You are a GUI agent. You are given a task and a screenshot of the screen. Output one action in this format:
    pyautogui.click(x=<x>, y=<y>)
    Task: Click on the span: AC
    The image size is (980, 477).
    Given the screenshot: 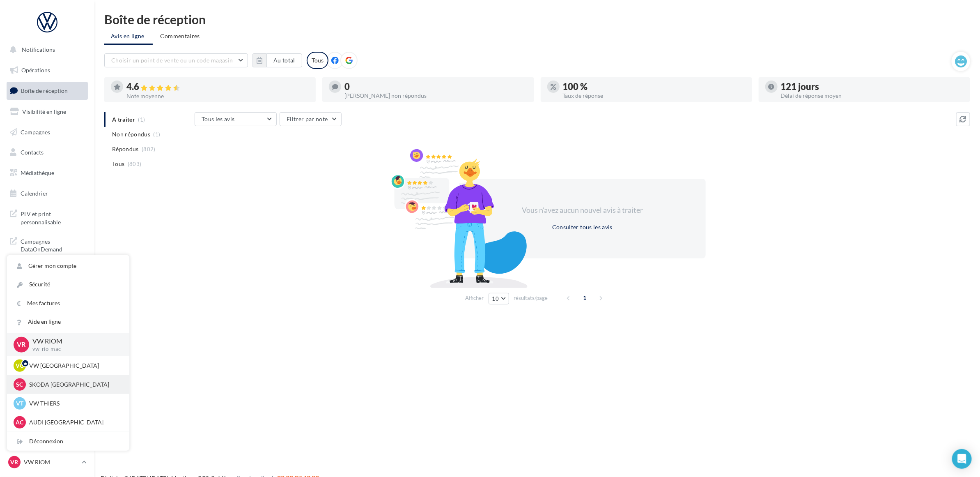 What is the action you would take?
    pyautogui.click(x=20, y=422)
    